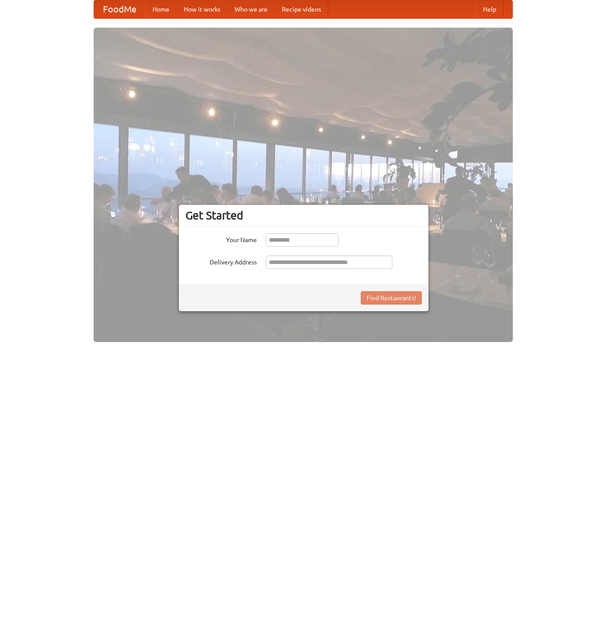 This screenshot has width=606, height=631. Describe the element at coordinates (221, 261) in the screenshot. I see `label: Delivery Address` at that location.